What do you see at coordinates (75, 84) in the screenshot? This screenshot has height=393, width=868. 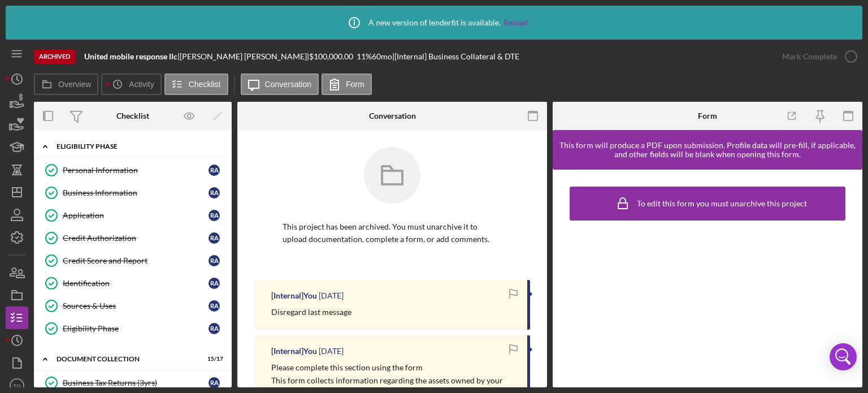 I see `label: Overview` at bounding box center [75, 84].